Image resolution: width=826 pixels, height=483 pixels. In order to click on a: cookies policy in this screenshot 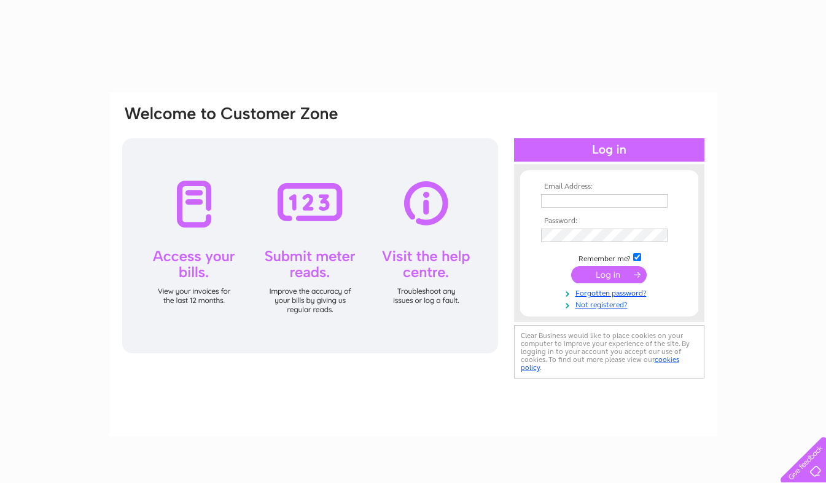, I will do `click(600, 363)`.